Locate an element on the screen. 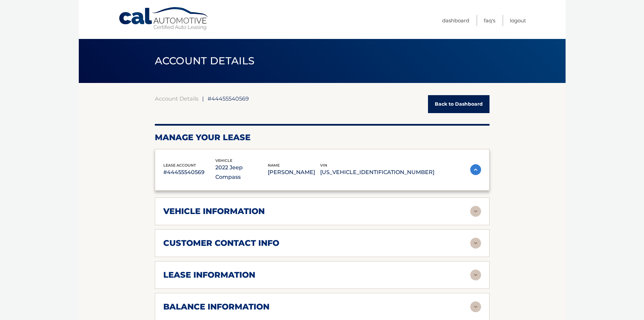 The image size is (644, 320). a: Dashboard is located at coordinates (455, 21).